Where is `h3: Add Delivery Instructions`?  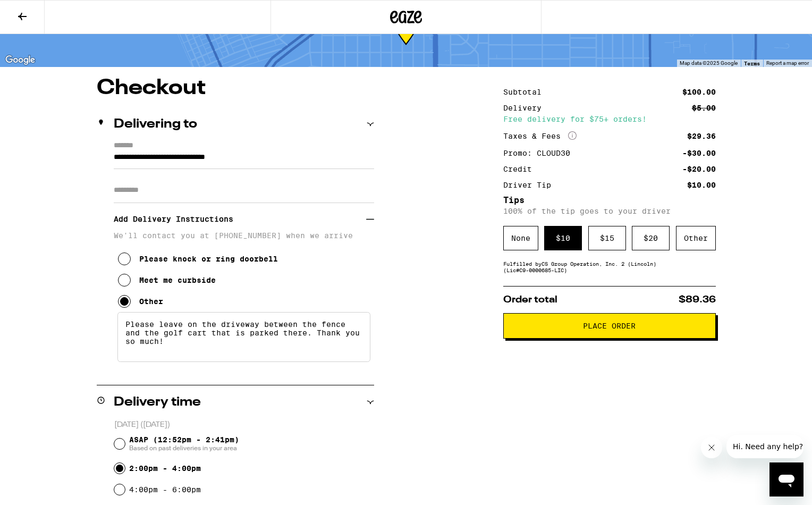 h3: Add Delivery Instructions is located at coordinates (240, 219).